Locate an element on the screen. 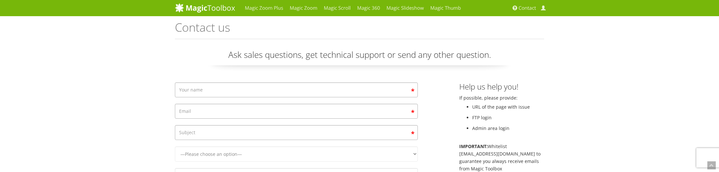 The width and height of the screenshot is (719, 172). h3: Help us help you! is located at coordinates (501, 87).